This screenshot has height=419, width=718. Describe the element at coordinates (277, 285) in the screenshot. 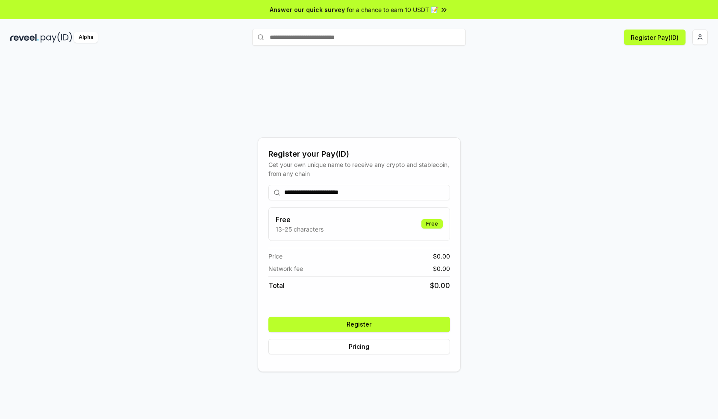

I see `span: Total` at that location.